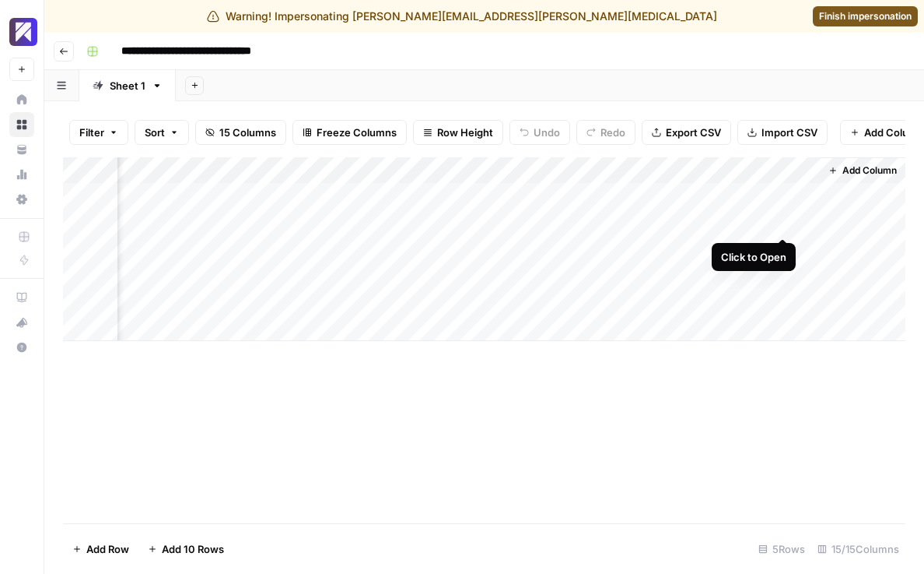  I want to click on span: Sort, so click(155, 132).